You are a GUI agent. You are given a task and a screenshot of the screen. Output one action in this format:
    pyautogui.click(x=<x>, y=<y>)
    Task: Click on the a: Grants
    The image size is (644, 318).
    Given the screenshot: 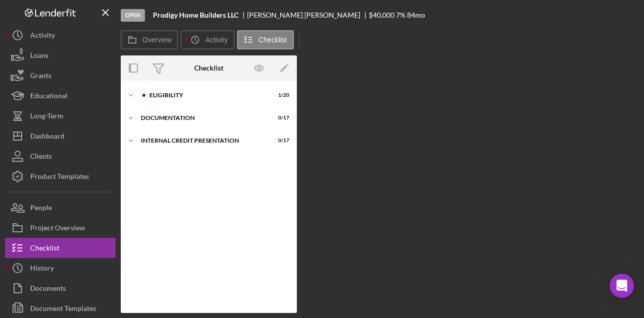 What is the action you would take?
    pyautogui.click(x=60, y=76)
    